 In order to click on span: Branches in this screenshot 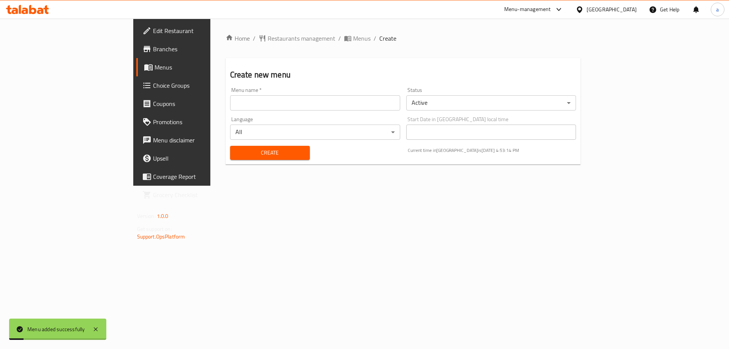, I will do `click(201, 49)`.